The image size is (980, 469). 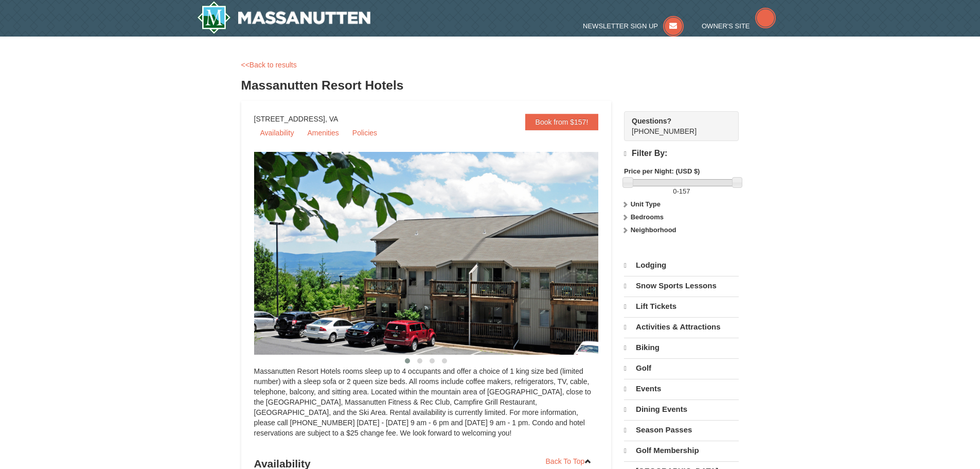 I want to click on h4: Filter By:, so click(x=682, y=153).